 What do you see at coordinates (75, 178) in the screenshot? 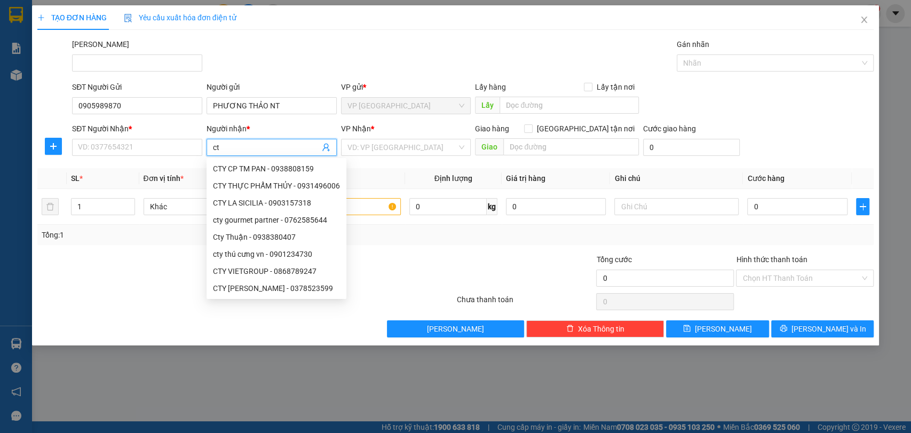
I see `span: SL` at bounding box center [75, 178].